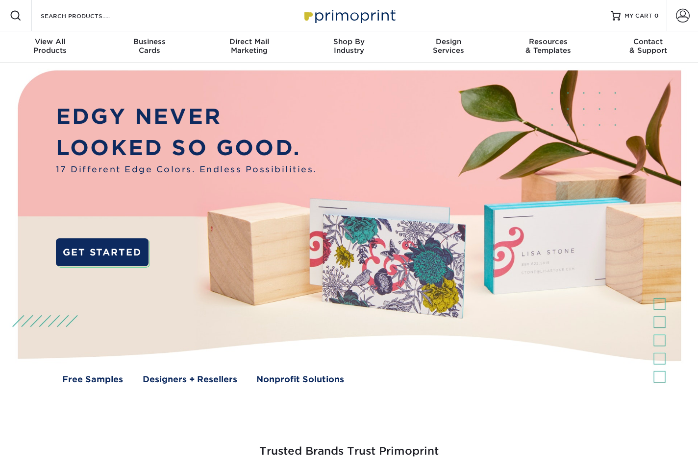  What do you see at coordinates (300, 380) in the screenshot?
I see `a: Nonprofit Solutions` at bounding box center [300, 380].